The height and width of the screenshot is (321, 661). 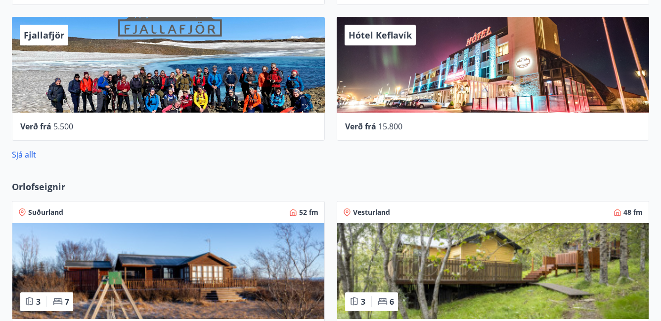 I want to click on span: 52 fm, so click(x=308, y=213).